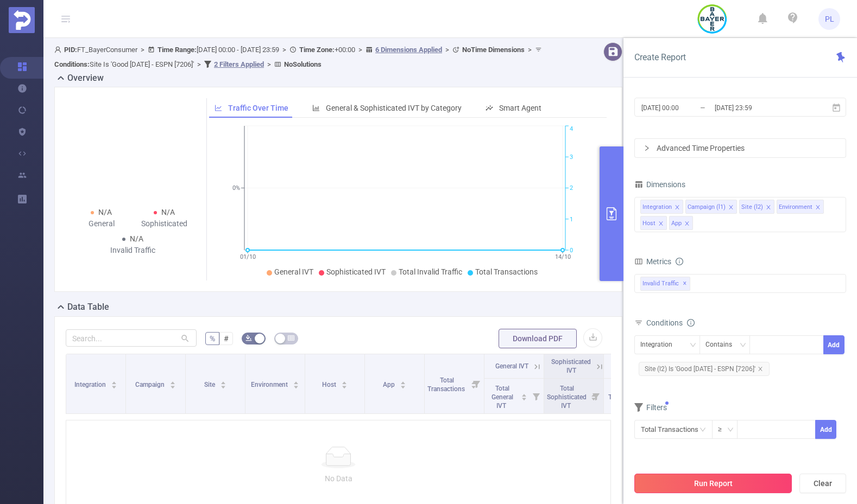 The image size is (857, 504). I want to click on i: icon: info-circle, so click(679, 261).